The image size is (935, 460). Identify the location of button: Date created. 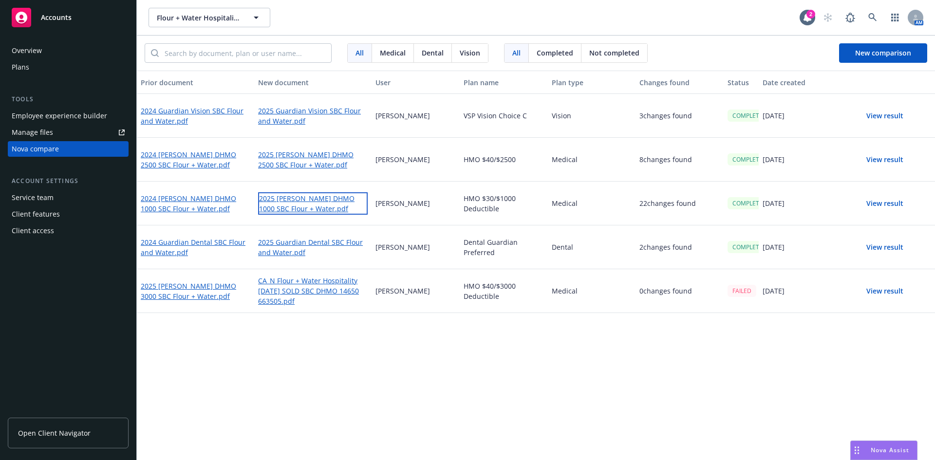
(802, 82).